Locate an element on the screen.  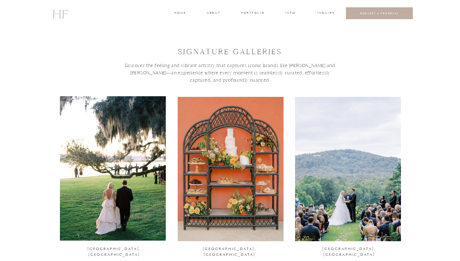
h3: INQUIRE is located at coordinates (326, 13).